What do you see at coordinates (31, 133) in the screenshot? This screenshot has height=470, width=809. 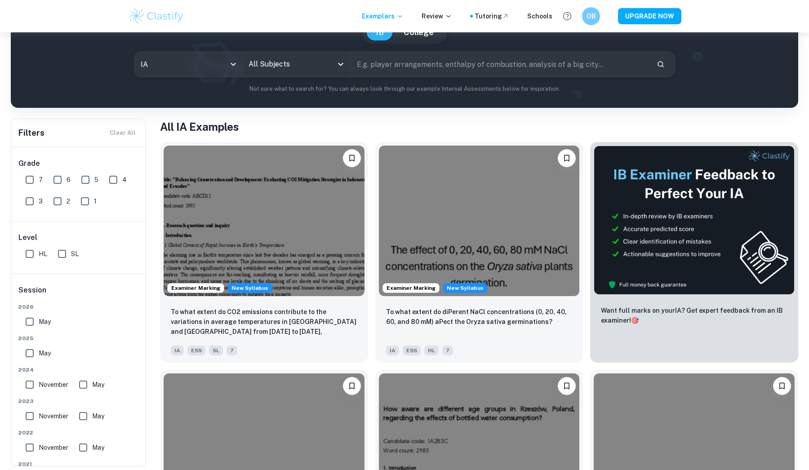 I see `h6: Filters` at bounding box center [31, 133].